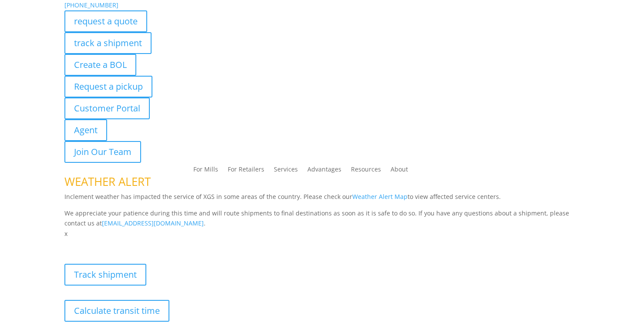  I want to click on a: track a shipment, so click(108, 44).